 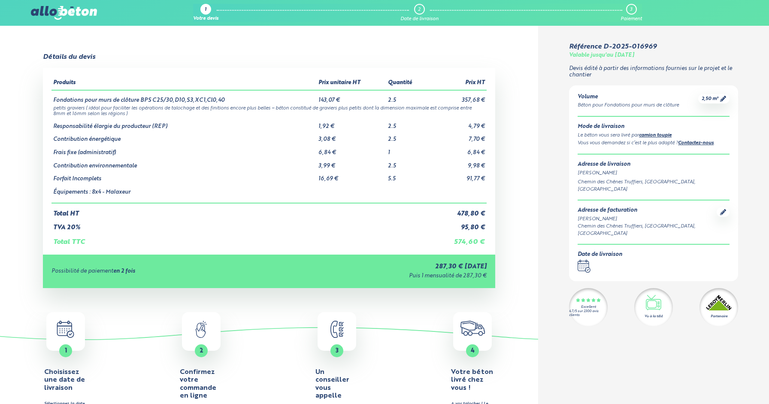 What do you see at coordinates (408, 175) in the screenshot?
I see `td: 5.5` at bounding box center [408, 175].